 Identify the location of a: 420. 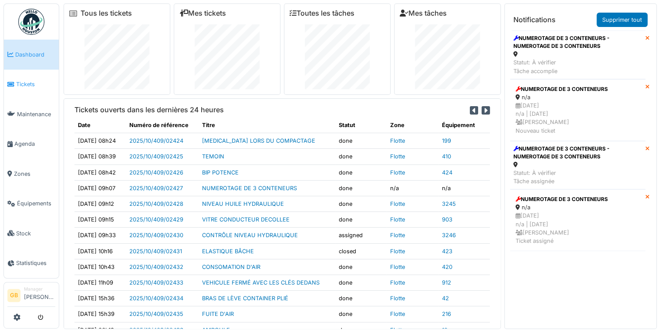
(447, 267).